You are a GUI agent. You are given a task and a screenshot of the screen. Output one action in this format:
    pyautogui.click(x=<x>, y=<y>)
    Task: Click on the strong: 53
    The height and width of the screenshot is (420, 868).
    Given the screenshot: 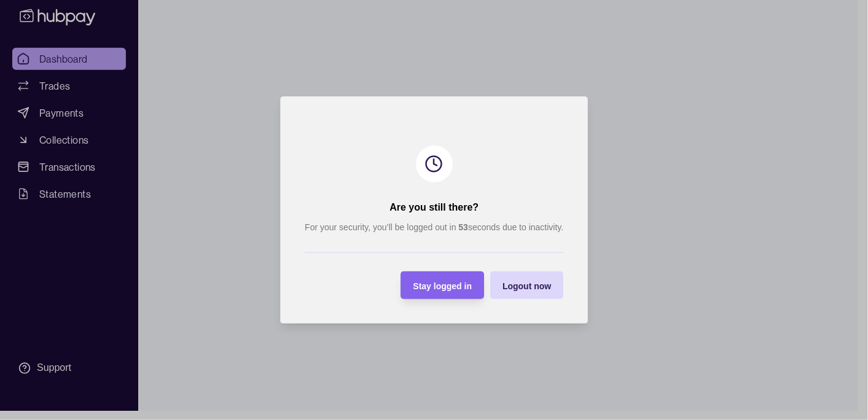 What is the action you would take?
    pyautogui.click(x=463, y=227)
    